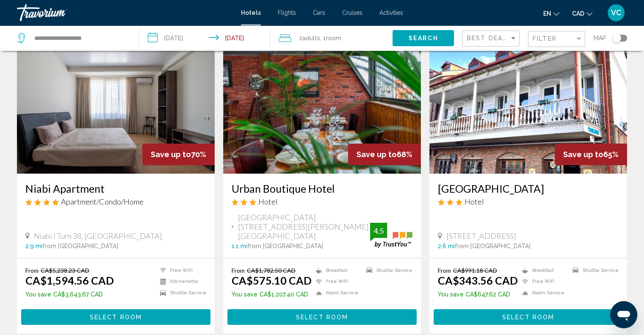 Image resolution: width=644 pixels, height=335 pixels. I want to click on ins: CA$343.56 CAD, so click(478, 280).